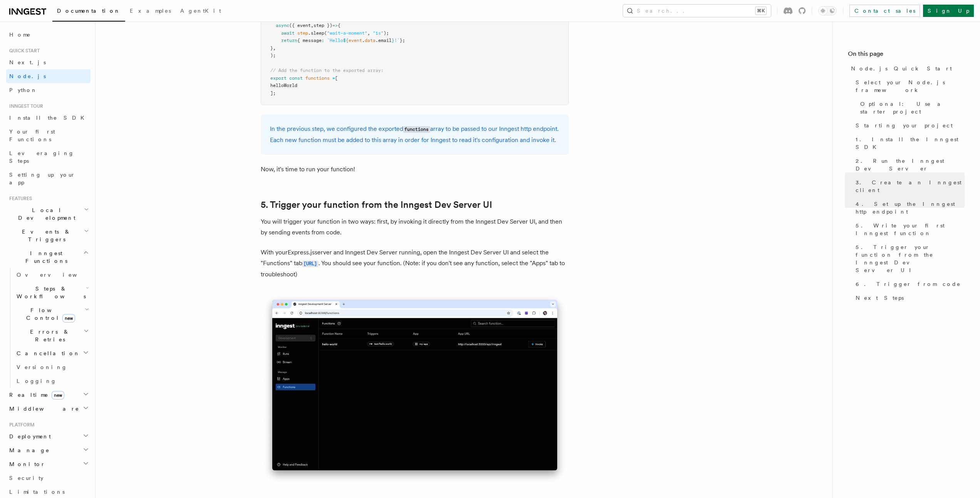  Describe the element at coordinates (908, 186) in the screenshot. I see `a: 3. Create an Inngest client` at that location.